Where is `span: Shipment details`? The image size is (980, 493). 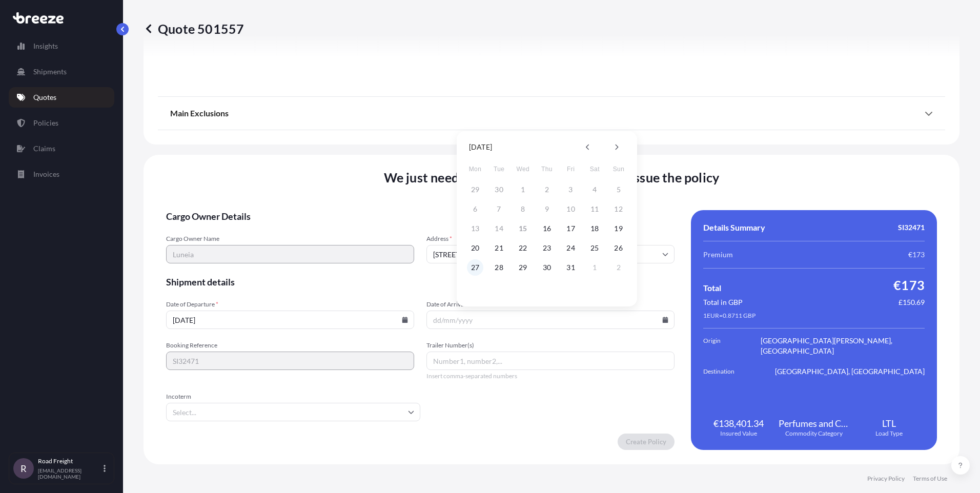 span: Shipment details is located at coordinates (420, 281).